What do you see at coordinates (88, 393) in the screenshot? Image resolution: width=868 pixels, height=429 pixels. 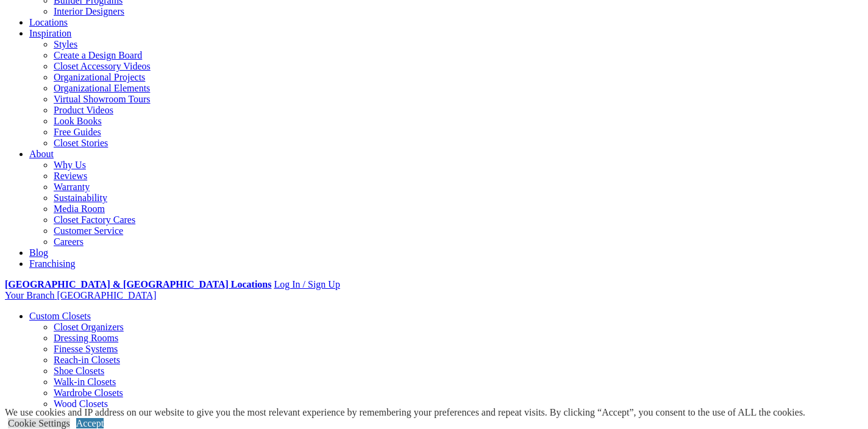 I see `a: Wardrobe Closets` at bounding box center [88, 393].